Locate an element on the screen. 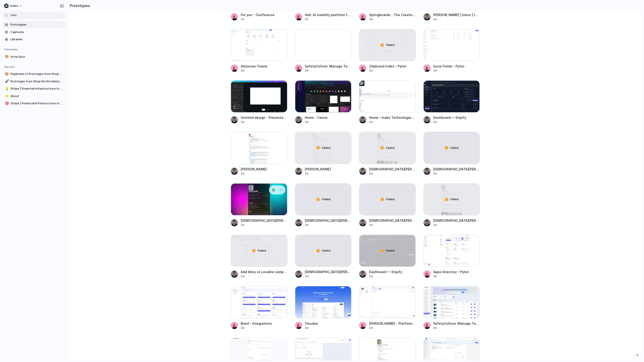 The height and width of the screenshot is (362, 644). a: 🎨Duplicate of Prototype from Shop Kin Kin Naturals Eco | Healthylife is located at coordinates (34, 74).